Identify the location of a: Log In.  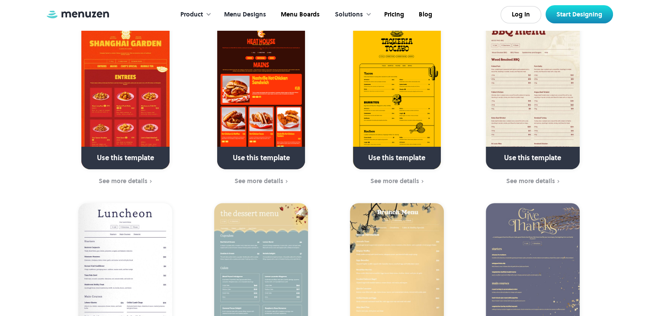
(521, 15).